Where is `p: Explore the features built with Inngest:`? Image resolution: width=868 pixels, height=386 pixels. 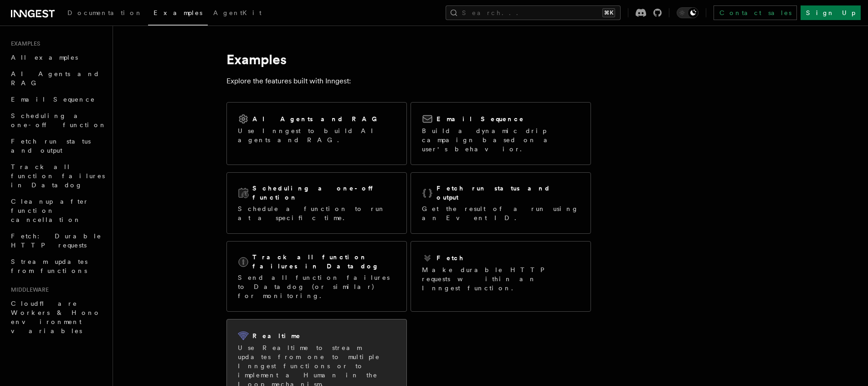
p: Explore the features built with Inngest: is located at coordinates (408, 81).